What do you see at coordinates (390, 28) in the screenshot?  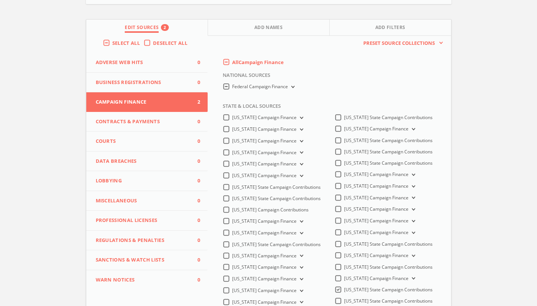 I see `span: Add Filters` at bounding box center [390, 28].